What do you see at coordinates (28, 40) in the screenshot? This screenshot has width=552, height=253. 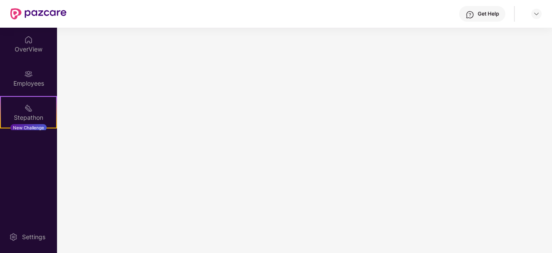 I see `img: svg+xml;base64,PHN2ZyBpZD0iSG9tZSIgeG1sbnM9Imh0dHA6Ly93d3cudzMub3JnLzIwMDAvc3ZnIiB3aWR0aD0iMjAiIG...` at bounding box center [28, 40].